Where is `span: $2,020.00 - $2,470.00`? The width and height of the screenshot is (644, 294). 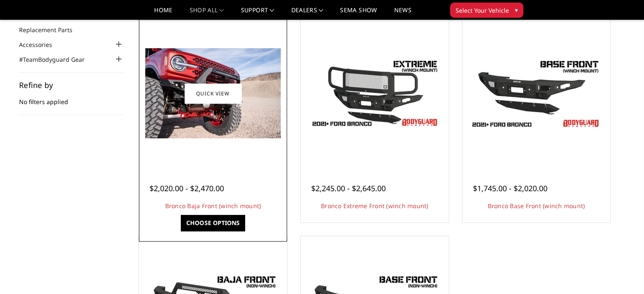 span: $2,020.00 - $2,470.00 is located at coordinates (187, 188).